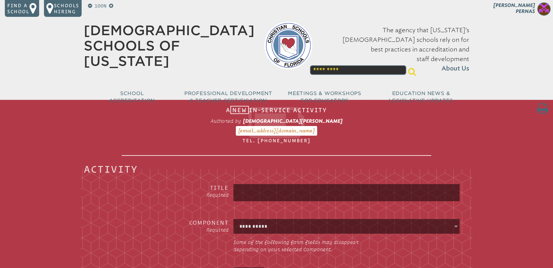 The height and width of the screenshot is (268, 553). What do you see at coordinates (67, 8) in the screenshot?
I see `p: Schools Hiring` at bounding box center [67, 8].